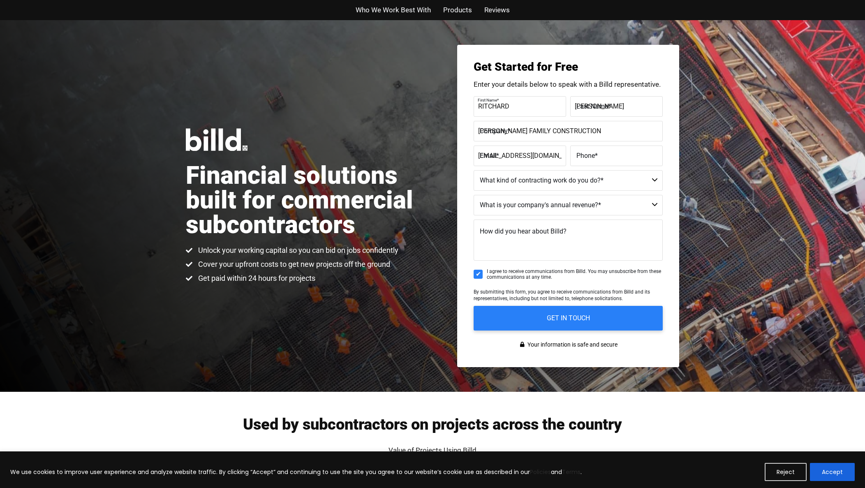  I want to click on span: Company, so click(494, 130).